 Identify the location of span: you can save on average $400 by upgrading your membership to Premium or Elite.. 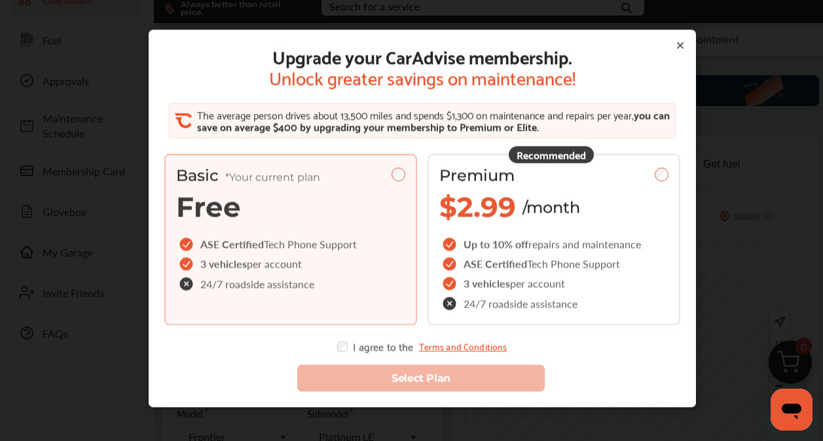
(433, 120).